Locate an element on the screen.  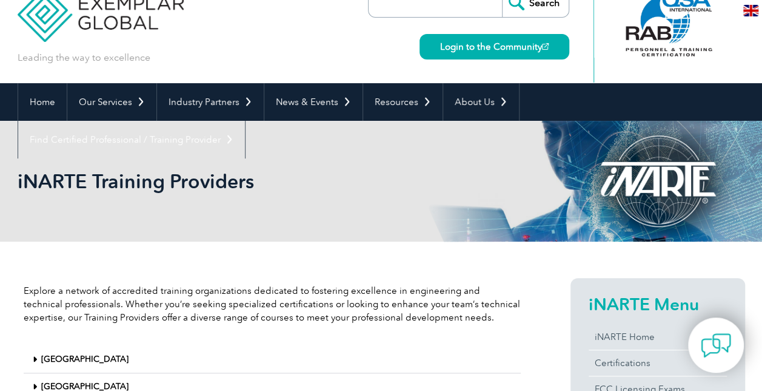
a: Resources is located at coordinates (403, 102).